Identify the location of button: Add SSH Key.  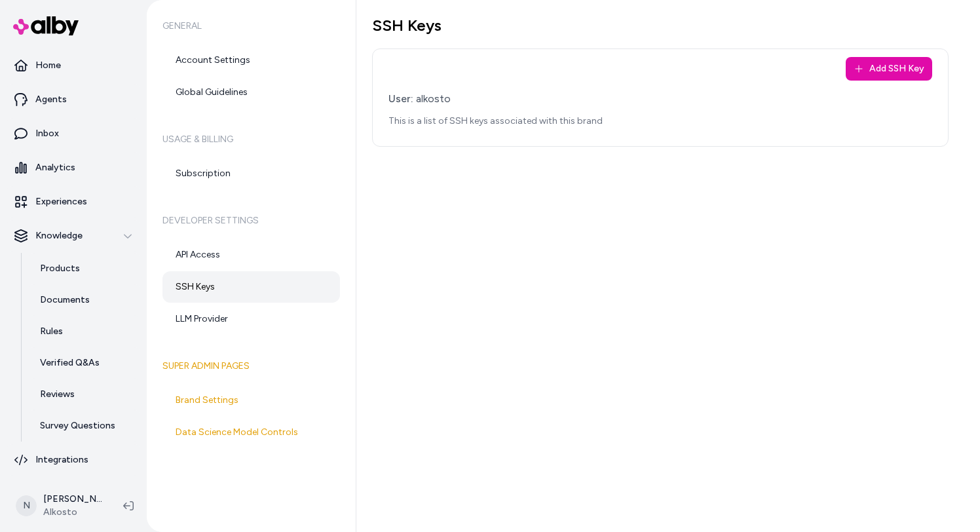
(889, 69).